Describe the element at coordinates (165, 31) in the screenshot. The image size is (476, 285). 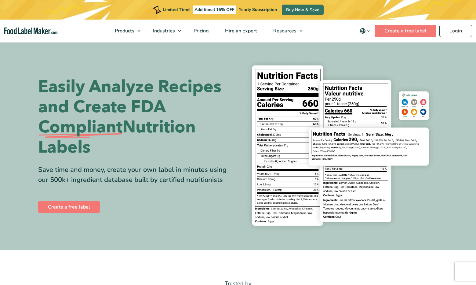
I see `a: Industries` at that location.